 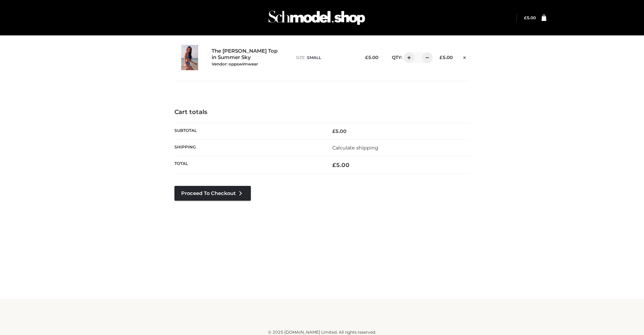 I want to click on th: Shipping, so click(x=248, y=147).